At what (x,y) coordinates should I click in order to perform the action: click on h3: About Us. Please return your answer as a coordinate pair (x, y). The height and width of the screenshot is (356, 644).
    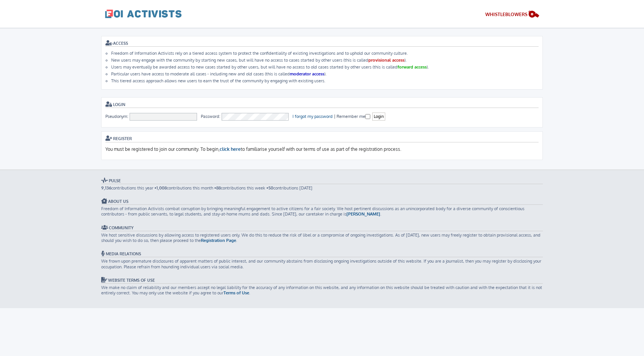
    Looking at the image, I should click on (322, 202).